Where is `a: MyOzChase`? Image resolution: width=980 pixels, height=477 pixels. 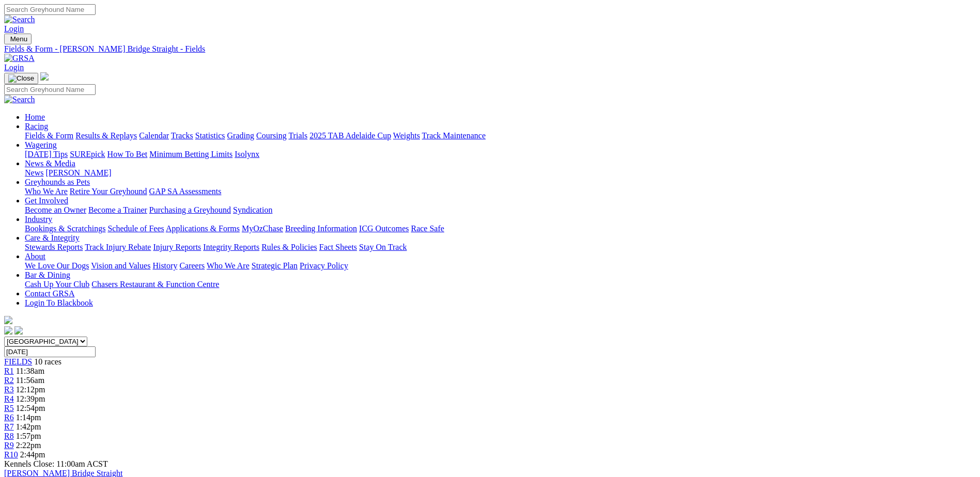
a: MyOzChase is located at coordinates (263, 229).